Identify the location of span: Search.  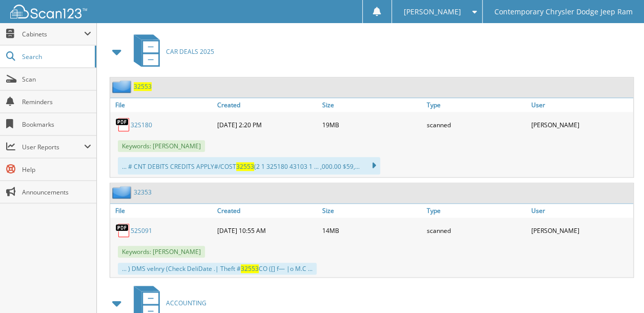
(56, 56).